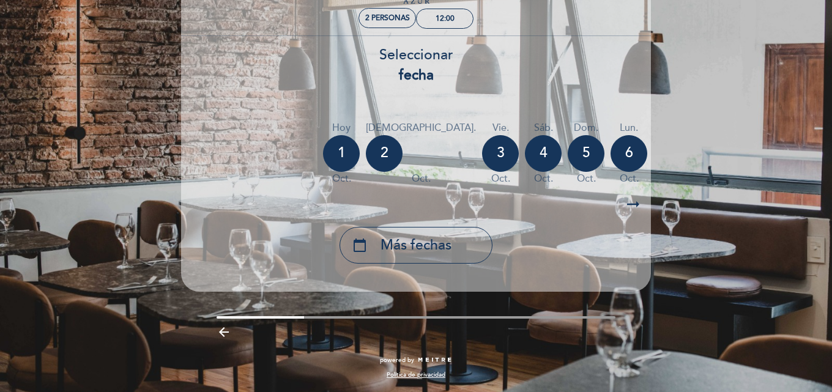 The height and width of the screenshot is (392, 832). What do you see at coordinates (629, 154) in the screenshot?
I see `div: 6` at bounding box center [629, 154].